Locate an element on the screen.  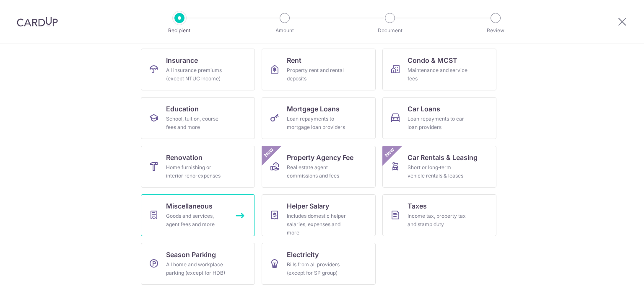
div: Bills from all providers (except for SP group) is located at coordinates (317, 269).